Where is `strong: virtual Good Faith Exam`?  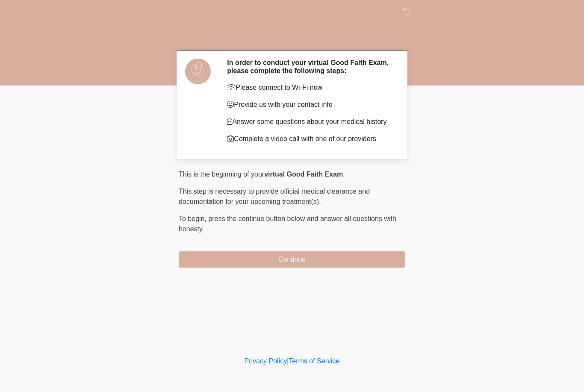
strong: virtual Good Faith Exam is located at coordinates (304, 174).